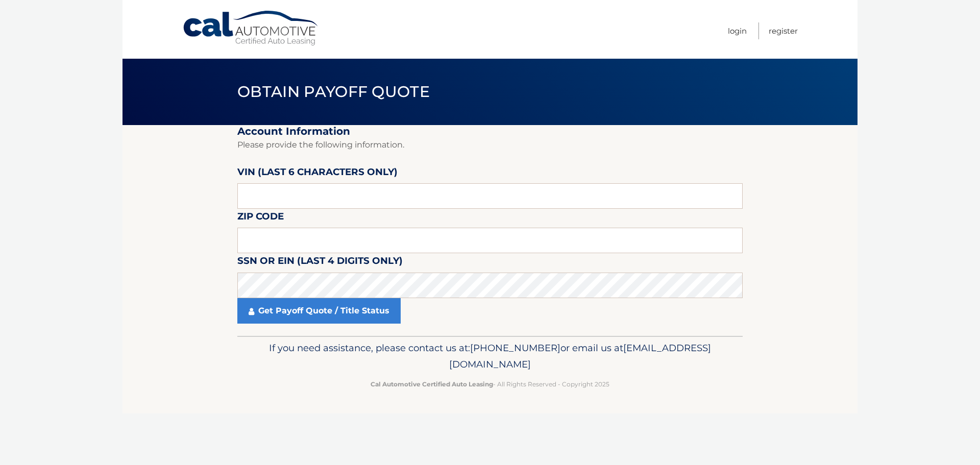 This screenshot has width=980, height=465. Describe the element at coordinates (319, 311) in the screenshot. I see `a: Get Payoff Quote / Title Status` at that location.